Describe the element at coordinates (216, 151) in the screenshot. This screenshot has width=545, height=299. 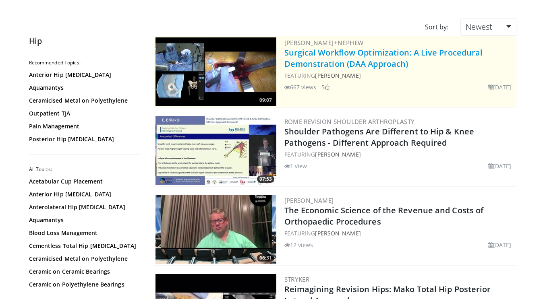
I see `img: 6a7d116b-e731-469b-a02b-077c798815a2.300x170_q85_crop-smart_upscale.jpg` at that location.